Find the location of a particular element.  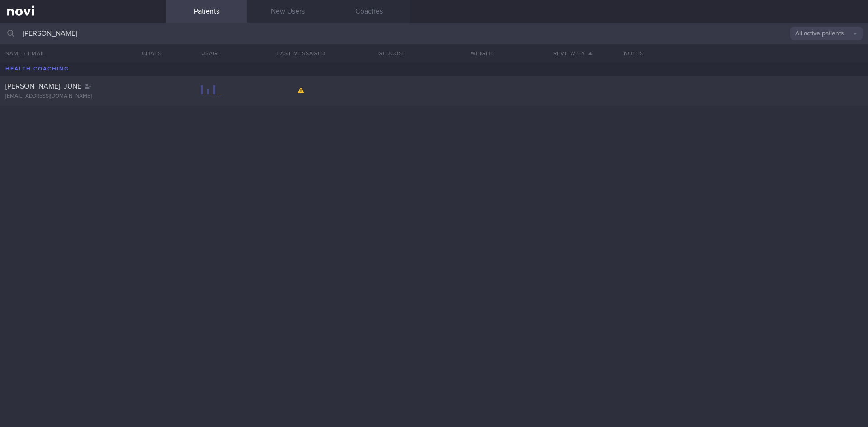

button: Chats is located at coordinates (148, 53).